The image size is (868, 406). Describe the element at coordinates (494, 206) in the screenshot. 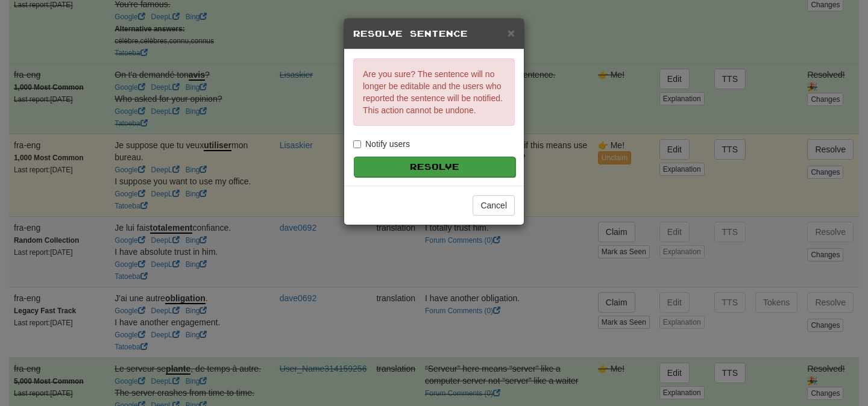

I see `button: Cancel` at that location.